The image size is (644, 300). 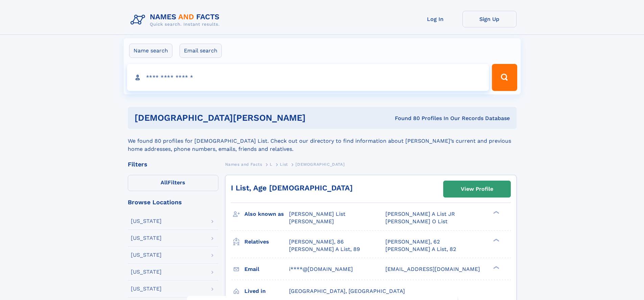 I want to click on span: L, so click(x=271, y=164).